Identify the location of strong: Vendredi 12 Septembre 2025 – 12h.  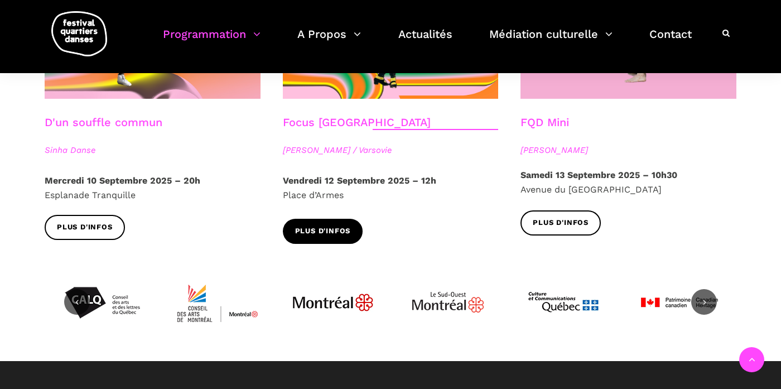
(359, 180).